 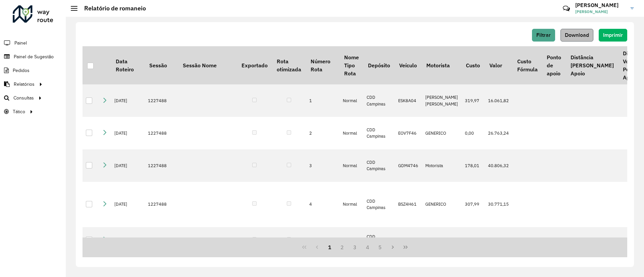 I want to click on th: Valor, so click(x=498, y=65).